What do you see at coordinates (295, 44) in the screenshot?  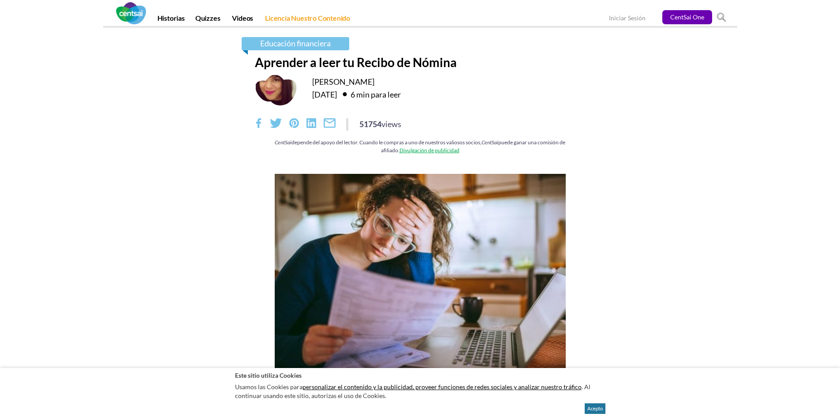 I see `a: Educación financiera` at bounding box center [295, 44].